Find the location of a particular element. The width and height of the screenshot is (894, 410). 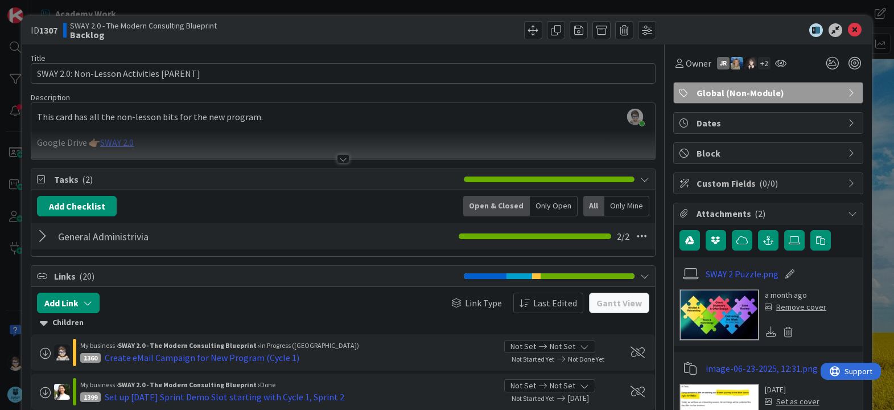

div: a month ago is located at coordinates (795, 295).